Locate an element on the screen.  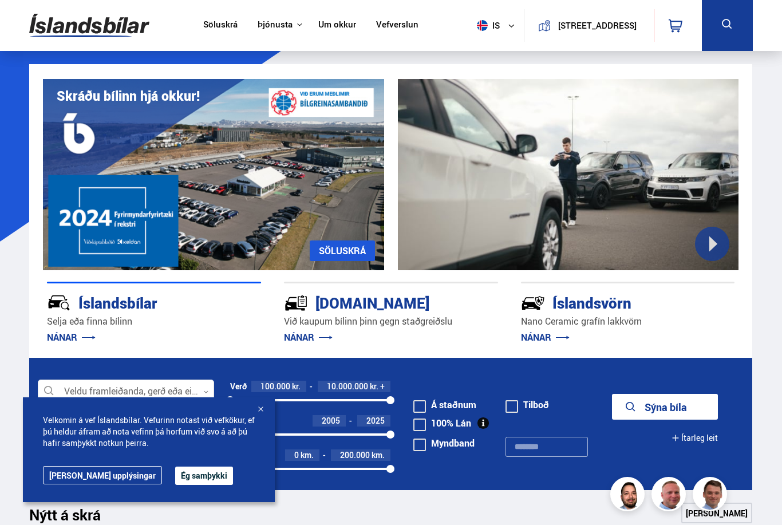
span: is is located at coordinates (487, 25).